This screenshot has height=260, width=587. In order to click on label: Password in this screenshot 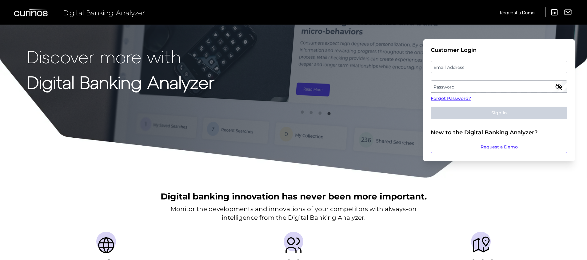, I will do `click(499, 87)`.